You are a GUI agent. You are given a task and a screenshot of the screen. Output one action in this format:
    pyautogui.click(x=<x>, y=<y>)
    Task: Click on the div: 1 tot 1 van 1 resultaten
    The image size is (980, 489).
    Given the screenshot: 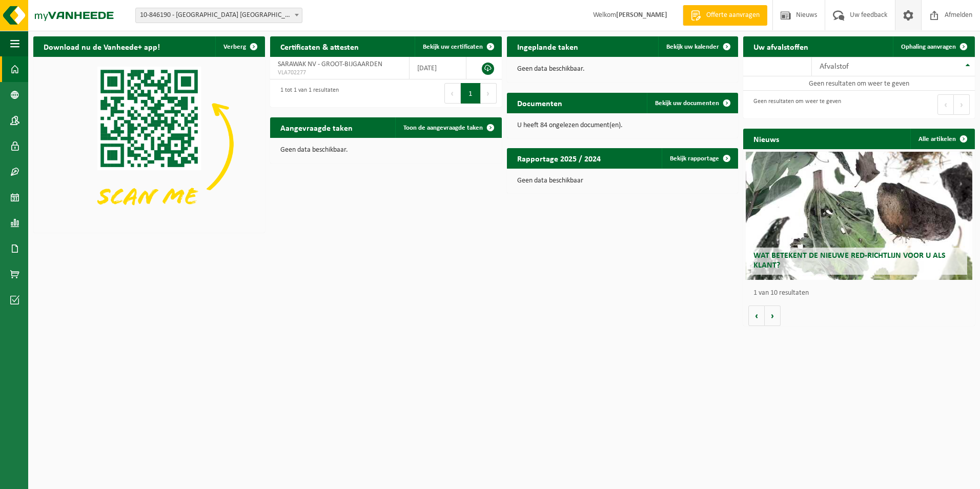 What is the action you would take?
    pyautogui.click(x=307, y=93)
    